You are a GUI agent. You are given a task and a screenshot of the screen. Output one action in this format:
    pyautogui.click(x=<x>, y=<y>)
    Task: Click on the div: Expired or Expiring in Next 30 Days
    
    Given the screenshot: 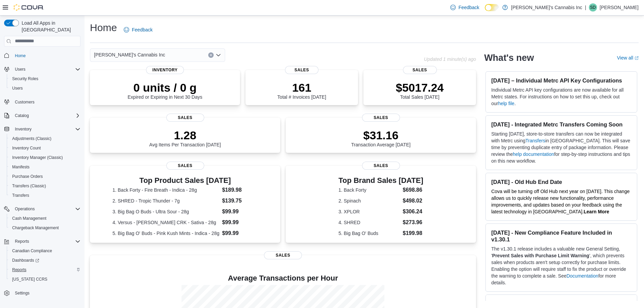 What is the action you would take?
    pyautogui.click(x=165, y=90)
    